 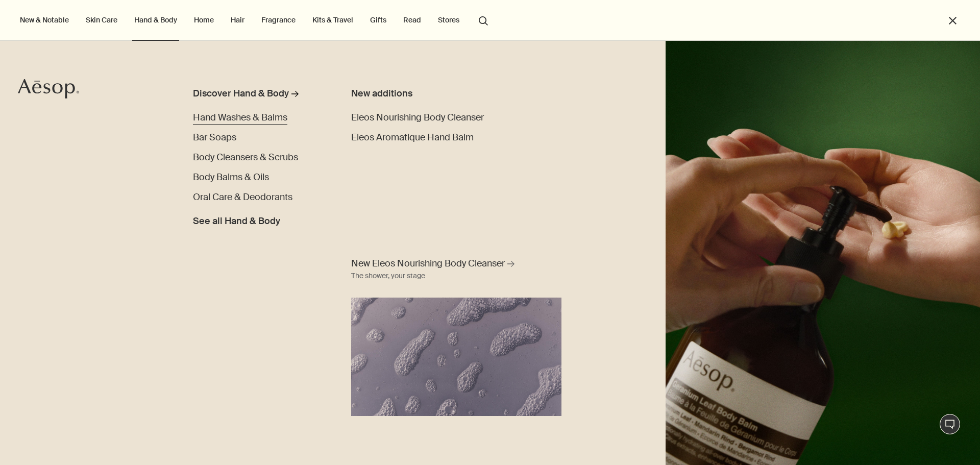 I want to click on a: Hair, so click(x=237, y=20).